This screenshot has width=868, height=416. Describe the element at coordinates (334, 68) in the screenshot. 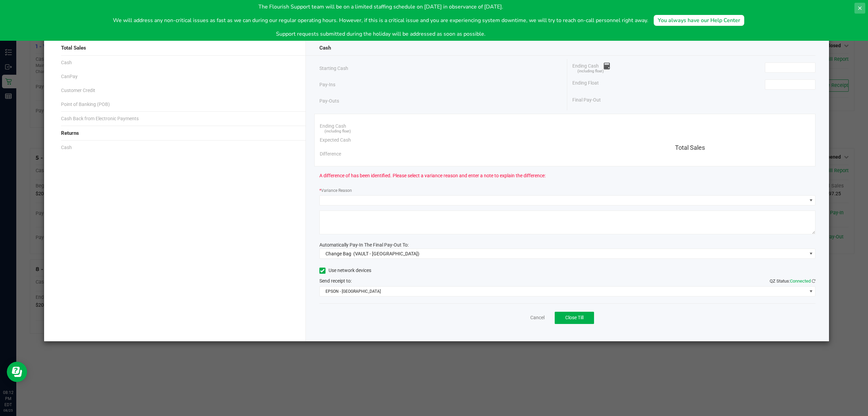

I see `span: Starting Cash` at that location.